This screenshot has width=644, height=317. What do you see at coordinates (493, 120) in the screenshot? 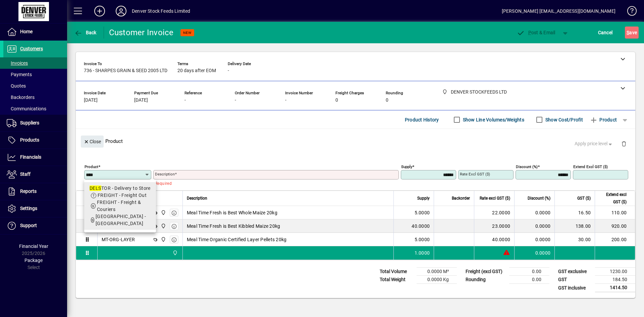
I see `label: Show Line Volumes/Weights` at bounding box center [493, 120].